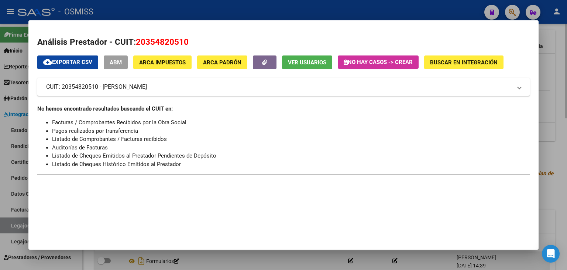 The image size is (567, 270). Describe the element at coordinates (291, 131) in the screenshot. I see `li: Pagos realizados por transferencia` at that location.